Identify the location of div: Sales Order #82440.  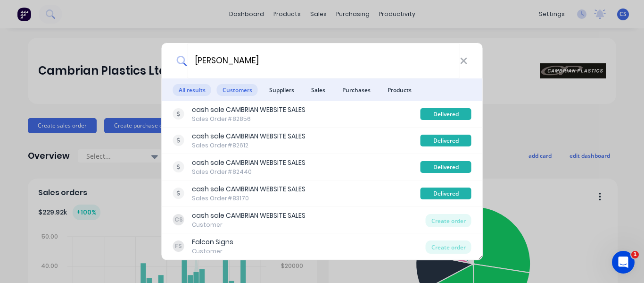
(248, 172).